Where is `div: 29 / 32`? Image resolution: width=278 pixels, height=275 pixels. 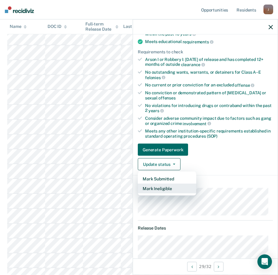
div: 29 / 32 is located at coordinates (206, 266).